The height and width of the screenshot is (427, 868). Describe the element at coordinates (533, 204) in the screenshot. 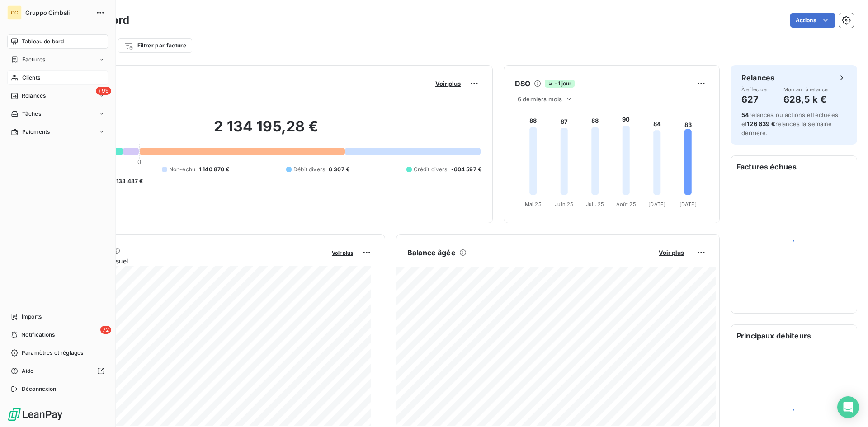

I see `tspan: Mai 25` at that location.